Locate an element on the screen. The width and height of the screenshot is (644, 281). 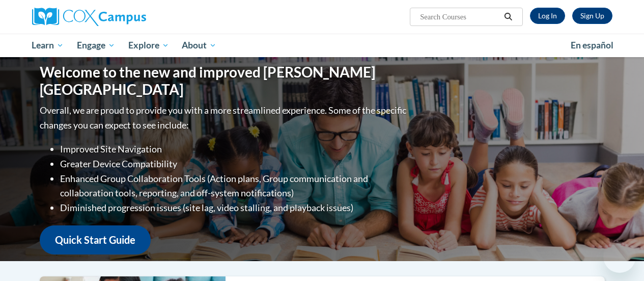
span: About is located at coordinates (199, 45).